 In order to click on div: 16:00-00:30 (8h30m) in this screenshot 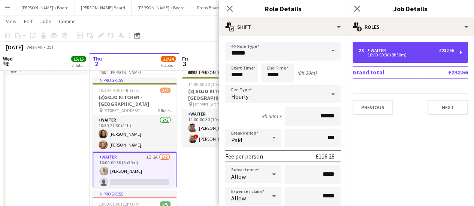, I will do `click(406, 55)`.